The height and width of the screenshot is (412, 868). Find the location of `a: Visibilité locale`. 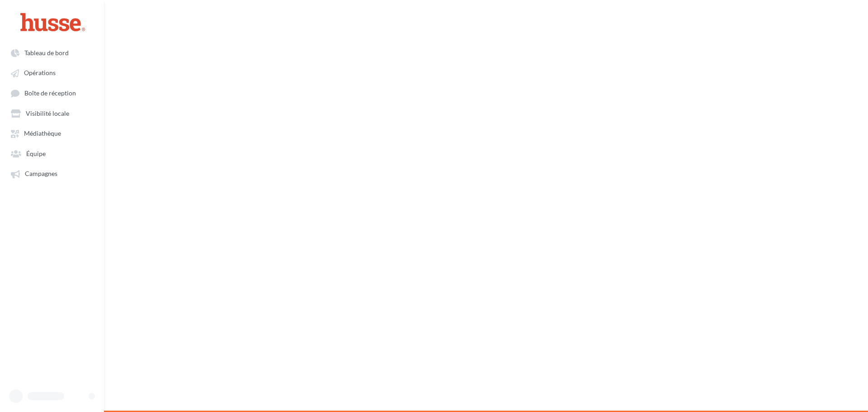

a: Visibilité locale is located at coordinates (52, 113).